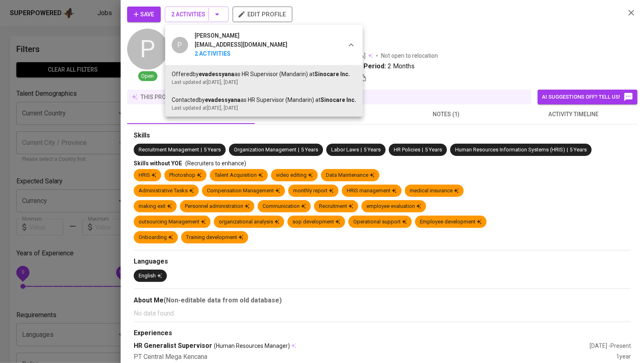 Image resolution: width=644 pixels, height=363 pixels. I want to click on div: Contacted by as HR Supervisor (Mandarin) at, so click(264, 100).